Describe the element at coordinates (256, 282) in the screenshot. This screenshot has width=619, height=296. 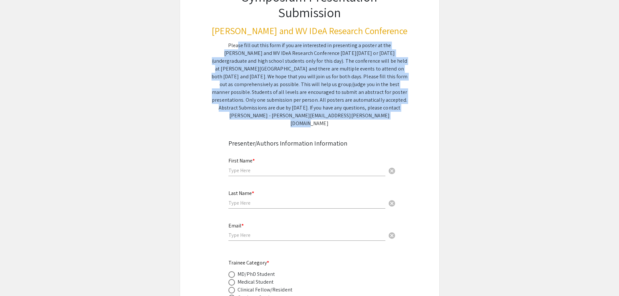
I see `div: Medical Student` at that location.